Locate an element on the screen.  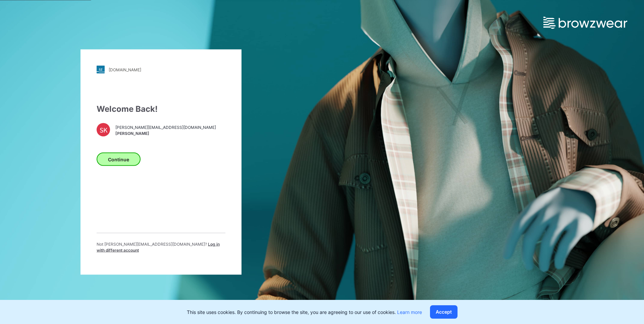
a: Learn more is located at coordinates (409, 313).